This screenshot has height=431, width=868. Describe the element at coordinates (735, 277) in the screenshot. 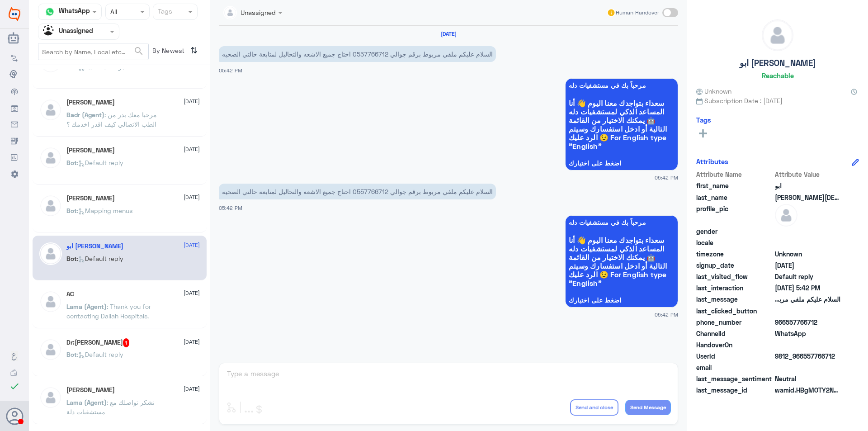

I see `span: last_visited_flow` at that location.